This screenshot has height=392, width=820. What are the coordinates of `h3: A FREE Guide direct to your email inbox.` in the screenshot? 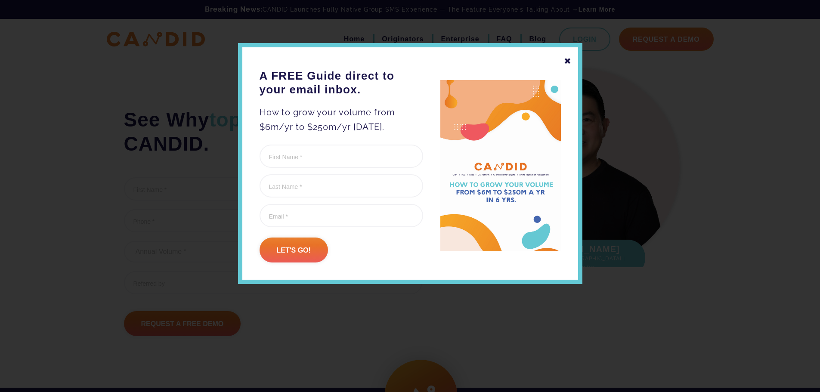 It's located at (341, 83).